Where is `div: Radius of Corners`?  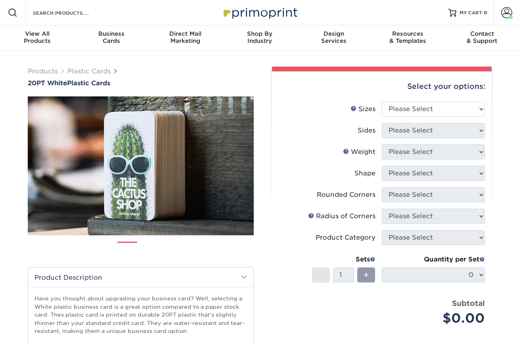 div: Radius of Corners is located at coordinates (342, 216).